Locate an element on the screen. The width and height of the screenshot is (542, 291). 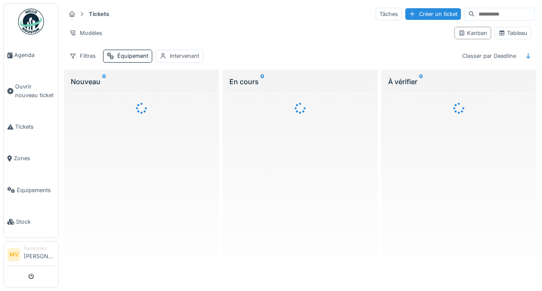
li: MV is located at coordinates (14, 254).